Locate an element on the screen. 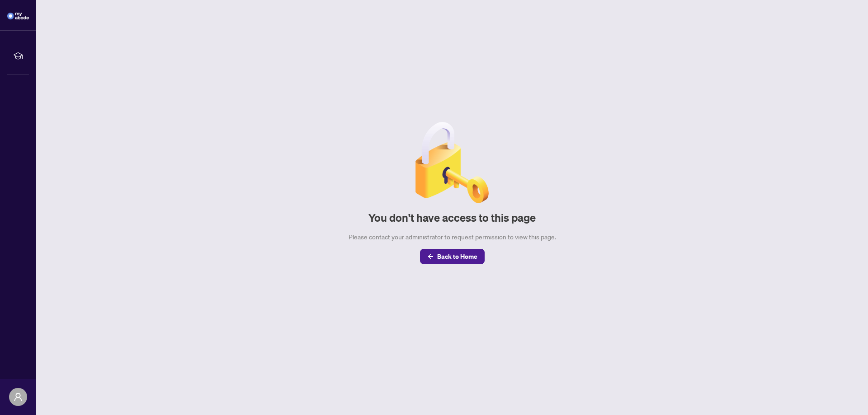  div: Please contact your administrator to request permission to view this page. is located at coordinates (452, 237).